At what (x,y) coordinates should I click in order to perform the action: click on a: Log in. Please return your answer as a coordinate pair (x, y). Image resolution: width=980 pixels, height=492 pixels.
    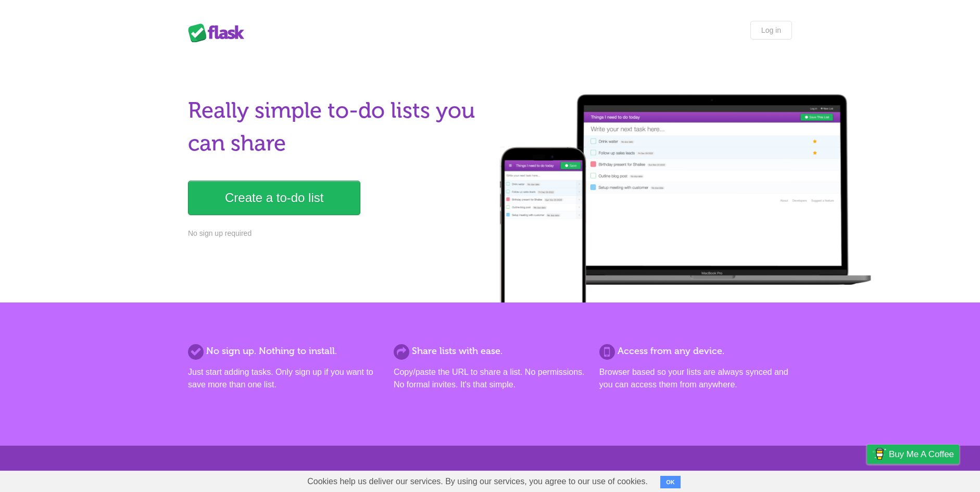
    Looking at the image, I should click on (771, 30).